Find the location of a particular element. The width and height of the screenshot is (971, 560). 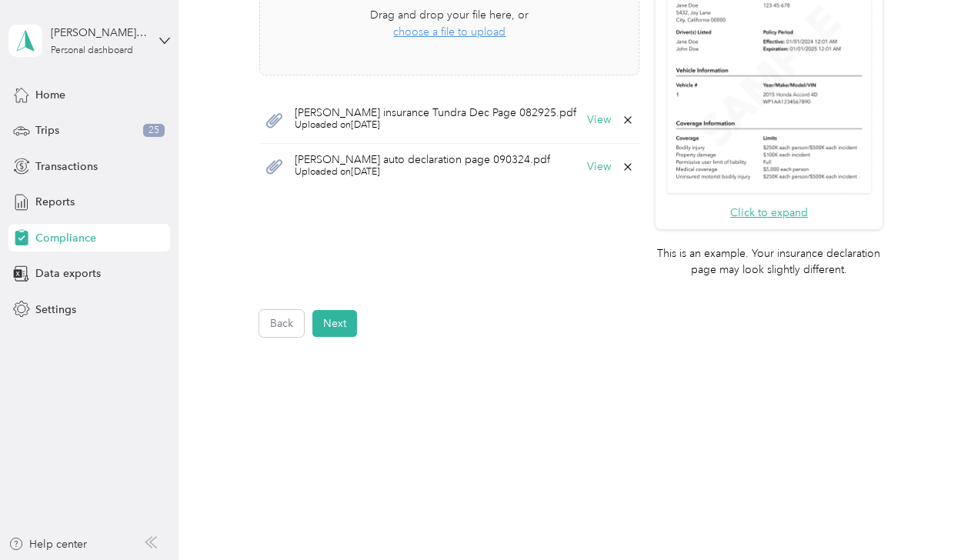

button: Back is located at coordinates (282, 323).